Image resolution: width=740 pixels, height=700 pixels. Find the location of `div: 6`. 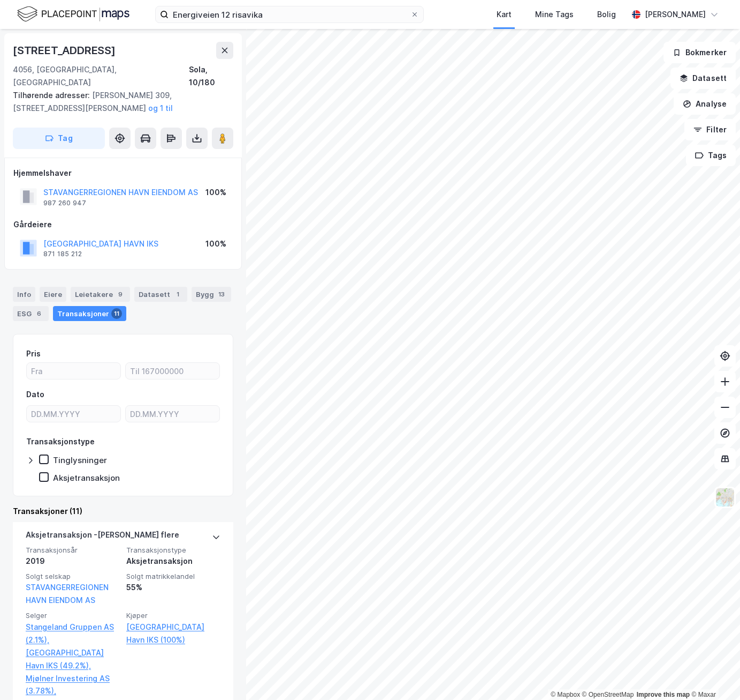

div: 6 is located at coordinates (40, 314).